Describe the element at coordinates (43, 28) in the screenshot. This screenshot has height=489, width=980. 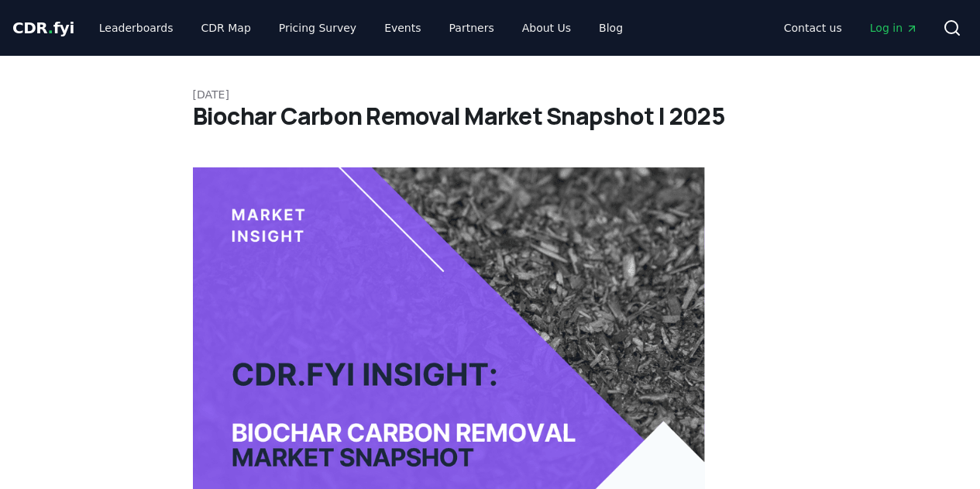
I see `a: CDR.fyi` at that location.